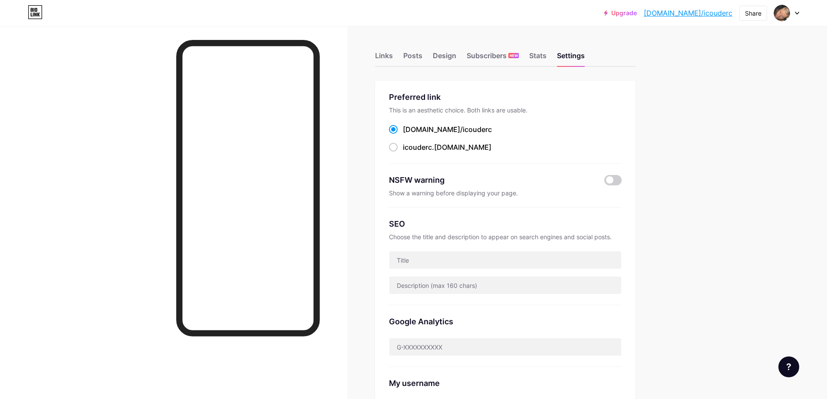 This screenshot has height=399, width=827. What do you see at coordinates (505, 321) in the screenshot?
I see `div: Google Analytics` at bounding box center [505, 321].